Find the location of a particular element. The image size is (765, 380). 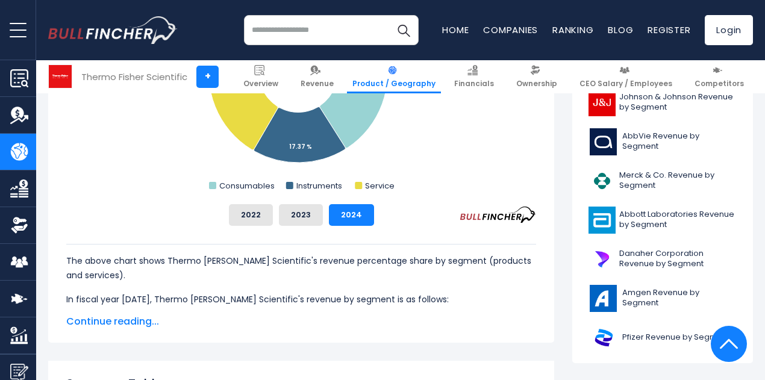

div: Thermo Fisher Scientific is located at coordinates (134, 77).